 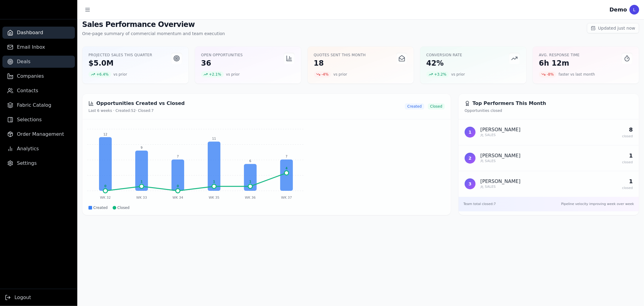 I want to click on span: + 2.1 %, so click(x=212, y=74).